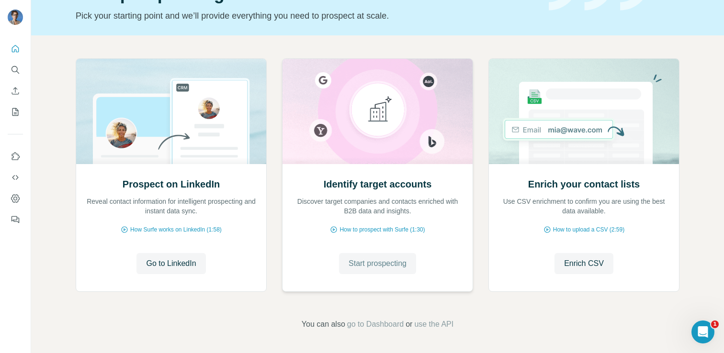  What do you see at coordinates (15, 17) in the screenshot?
I see `img: Avatar` at bounding box center [15, 17].